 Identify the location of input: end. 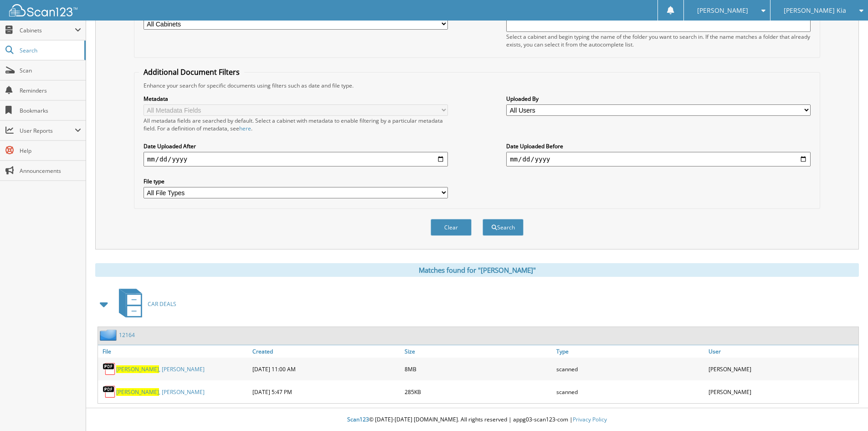
(658, 159).